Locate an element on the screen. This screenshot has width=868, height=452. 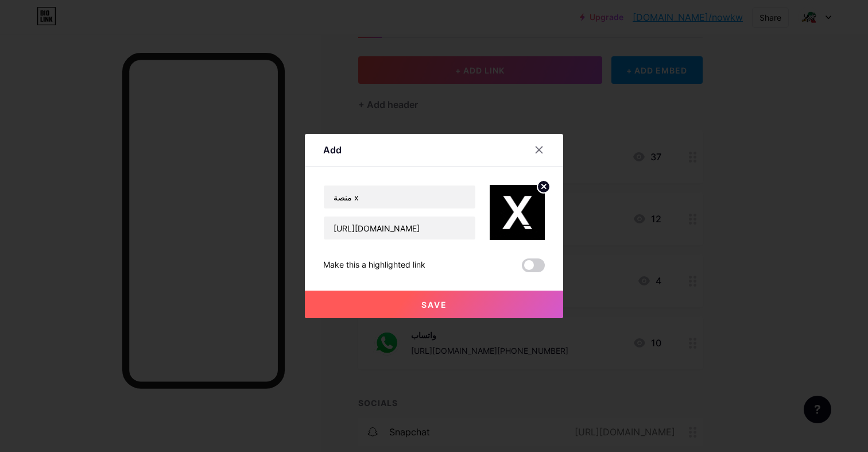
div: Add is located at coordinates (332, 150).